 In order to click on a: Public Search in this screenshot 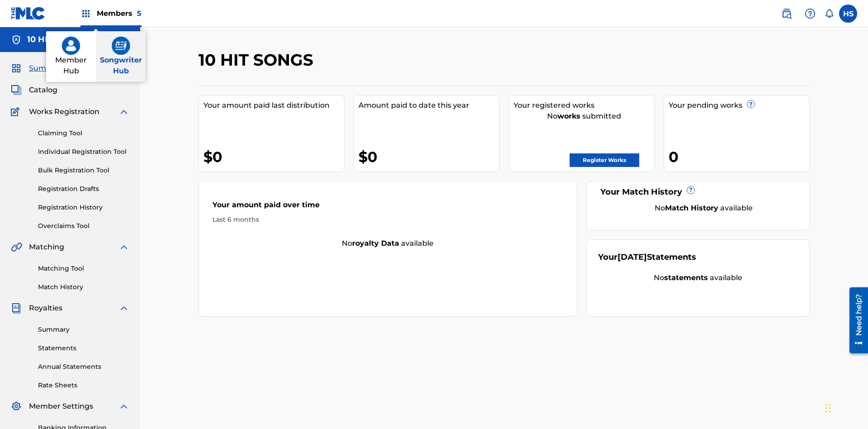, I will do `click(787, 14)`.